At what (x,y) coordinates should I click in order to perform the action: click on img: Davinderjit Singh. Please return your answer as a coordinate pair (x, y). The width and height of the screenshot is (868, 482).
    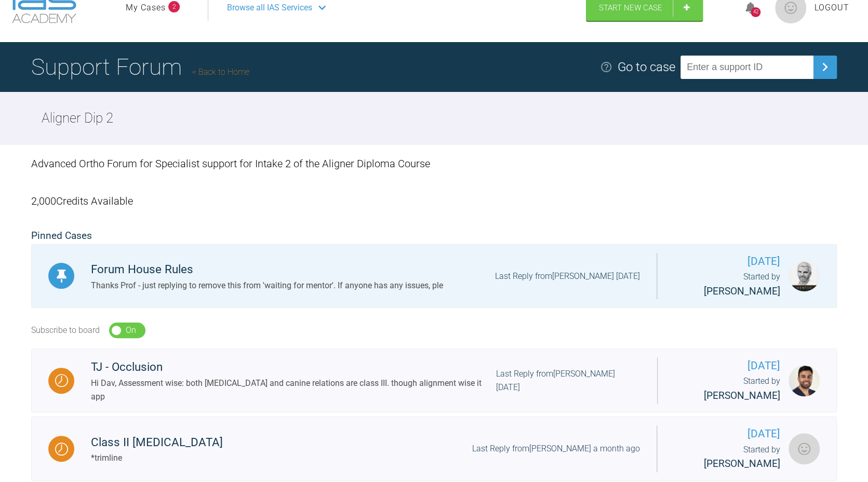
    Looking at the image, I should click on (804, 380).